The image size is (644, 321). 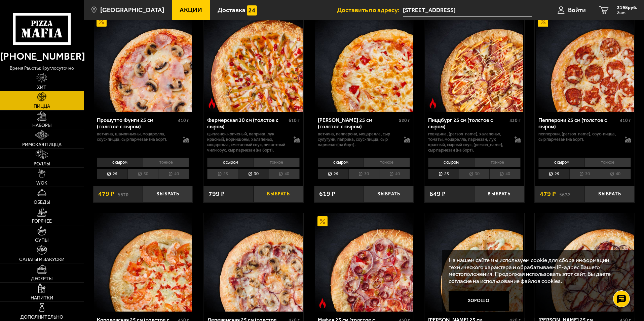 I want to click on a: АкционныйПепперони 25 см (толстое с сыром), so click(x=584, y=63).